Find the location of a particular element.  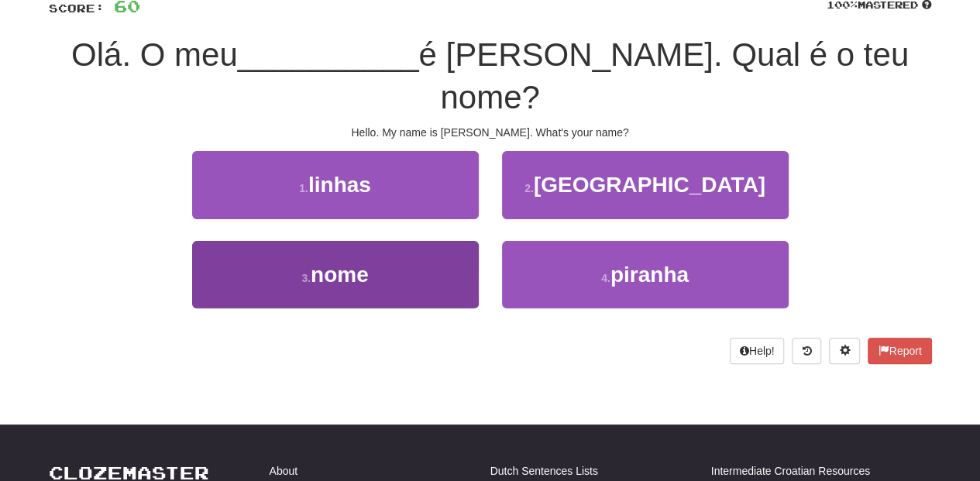

button: 3.nome is located at coordinates (335, 274).